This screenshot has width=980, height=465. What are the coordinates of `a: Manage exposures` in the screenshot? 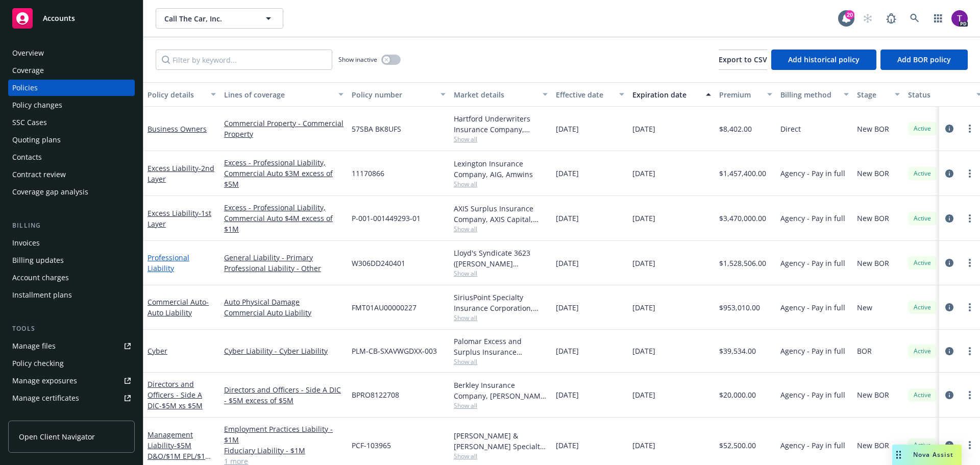 It's located at (71, 381).